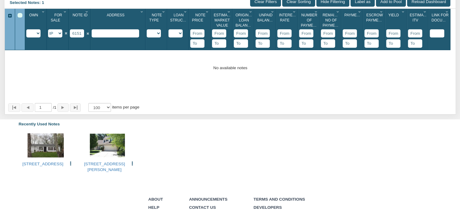 This screenshot has height=210, width=460. What do you see at coordinates (14, 108) in the screenshot?
I see `button: Page to first` at bounding box center [14, 108].